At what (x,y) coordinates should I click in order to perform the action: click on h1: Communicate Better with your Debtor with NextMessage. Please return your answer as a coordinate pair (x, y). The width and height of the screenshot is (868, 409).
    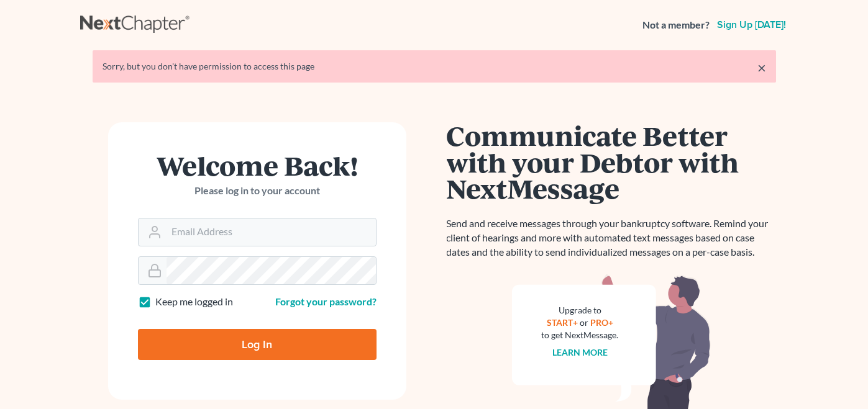
    Looking at the image, I should click on (611, 162).